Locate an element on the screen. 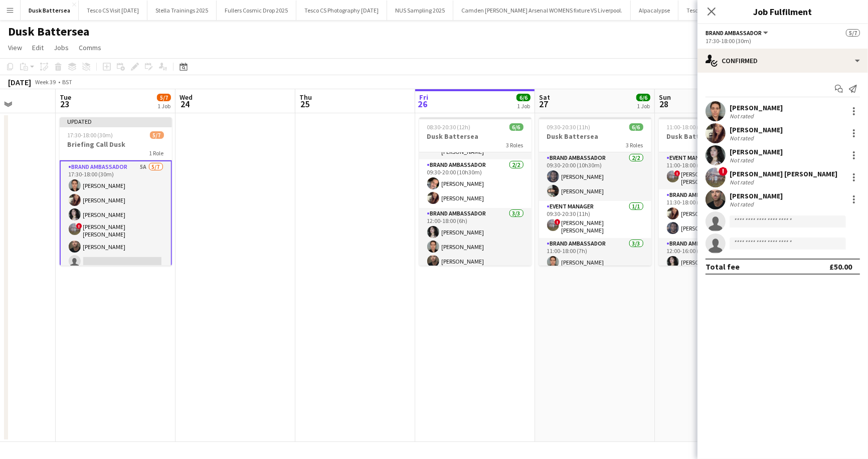  span: Edit is located at coordinates (38, 47).